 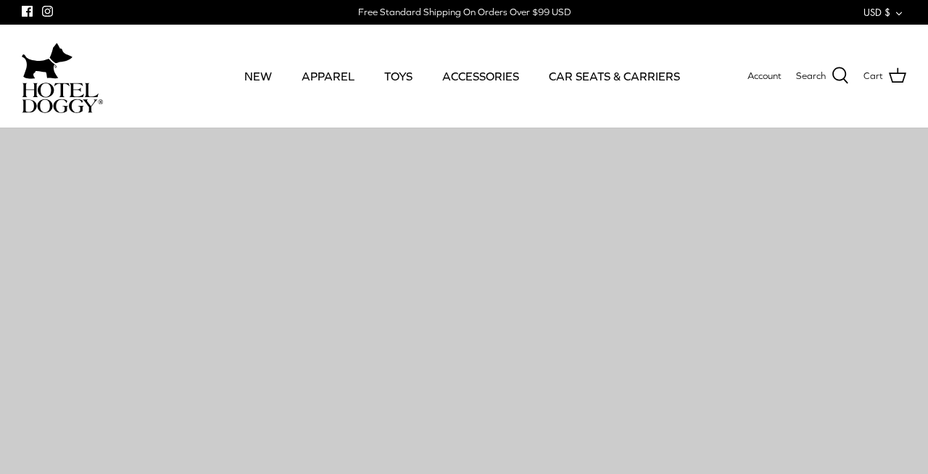 What do you see at coordinates (62, 76) in the screenshot?
I see `a: hoteldoggycom` at bounding box center [62, 76].